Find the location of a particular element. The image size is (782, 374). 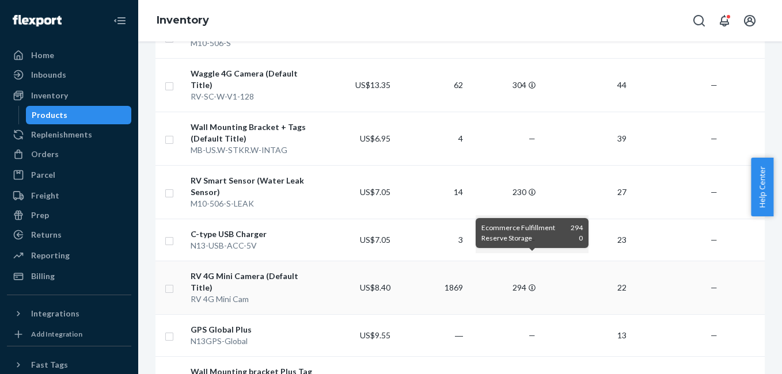

a: Prep is located at coordinates (69, 215).